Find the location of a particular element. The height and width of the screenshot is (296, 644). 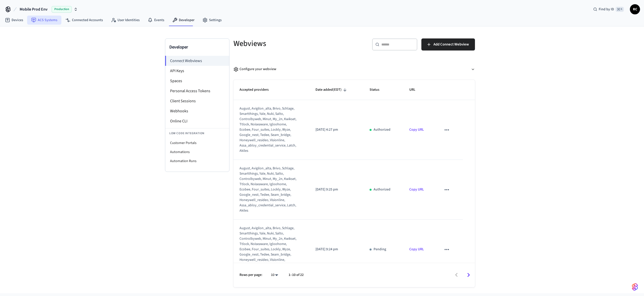

div: Find by ID⌘ K is located at coordinates (608, 9).